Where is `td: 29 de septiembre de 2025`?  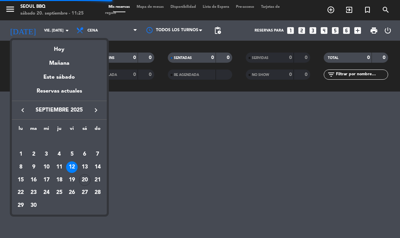 td: 29 de septiembre de 2025 is located at coordinates (21, 206).